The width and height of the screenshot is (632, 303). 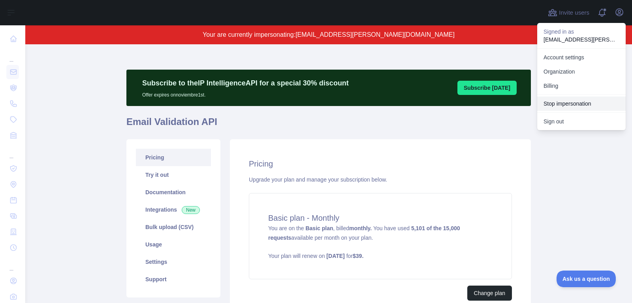 What do you see at coordinates (174, 244) in the screenshot?
I see `a: Usage` at bounding box center [174, 244].